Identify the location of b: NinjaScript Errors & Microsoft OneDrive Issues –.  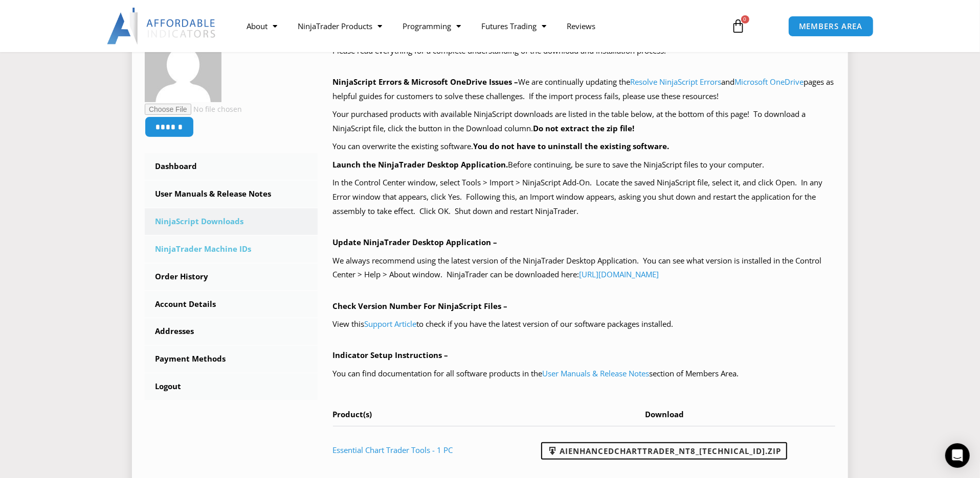
(426, 82).